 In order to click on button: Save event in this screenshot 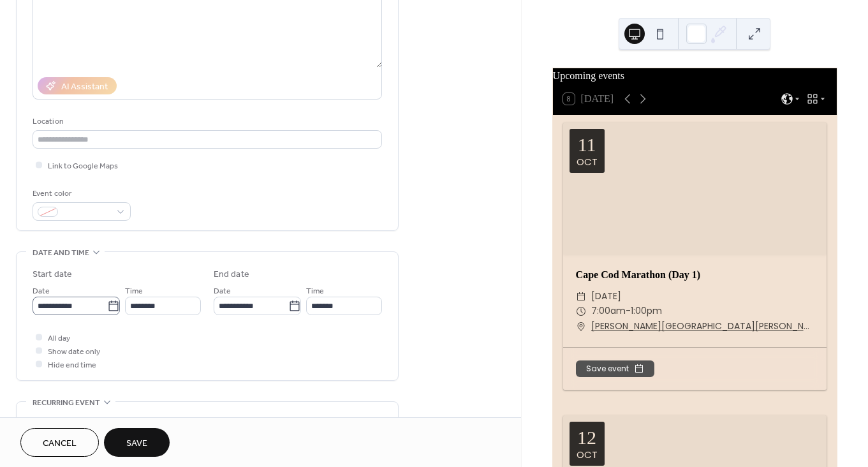, I will do `click(615, 368)`.